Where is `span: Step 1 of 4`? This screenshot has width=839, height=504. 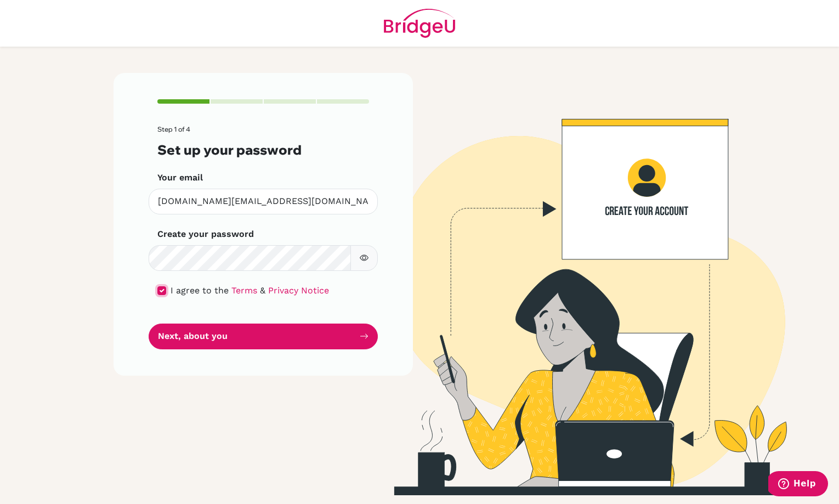 span: Step 1 of 4 is located at coordinates (174, 129).